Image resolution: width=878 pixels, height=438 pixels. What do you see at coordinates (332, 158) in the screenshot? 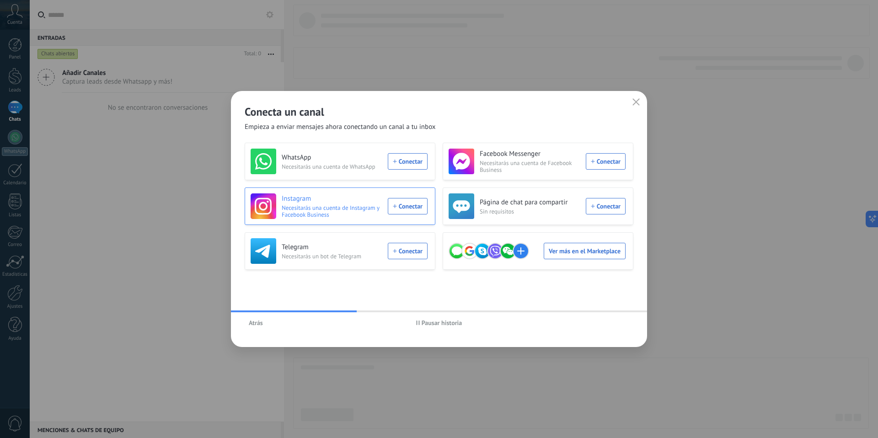
I see `h3: WhatsApp` at bounding box center [332, 158].